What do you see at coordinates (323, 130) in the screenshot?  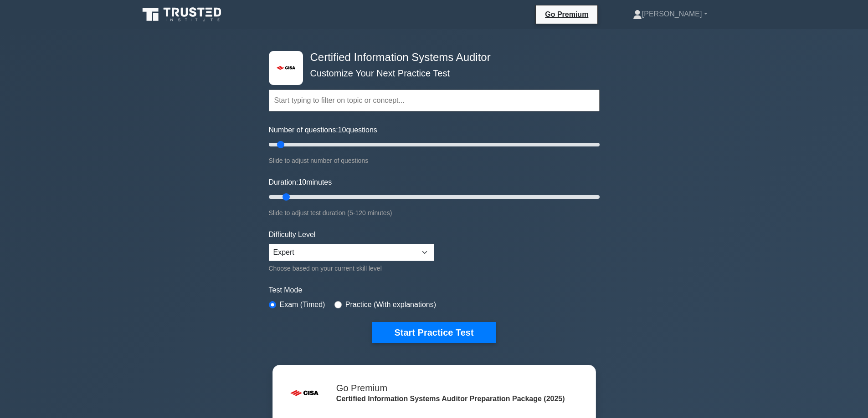 I see `label: Number of questions: questions` at bounding box center [323, 130].